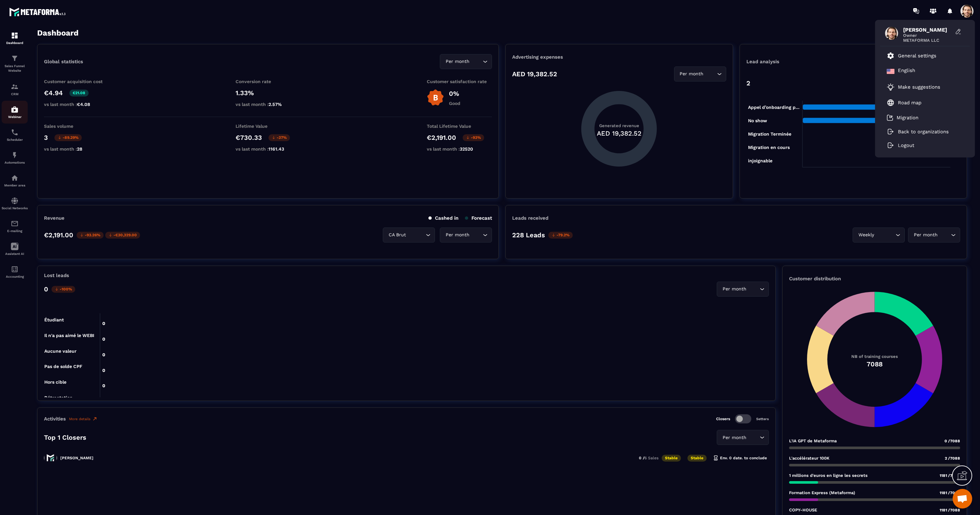  I want to click on span: 2 /7088, so click(952, 458).